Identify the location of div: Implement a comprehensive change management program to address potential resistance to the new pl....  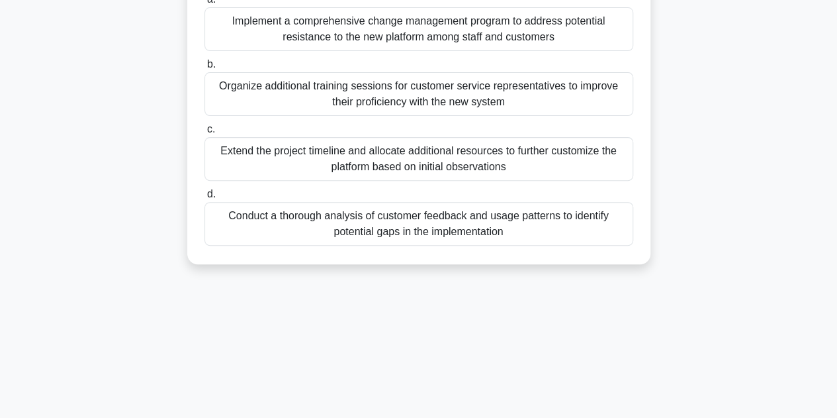
(419, 29).